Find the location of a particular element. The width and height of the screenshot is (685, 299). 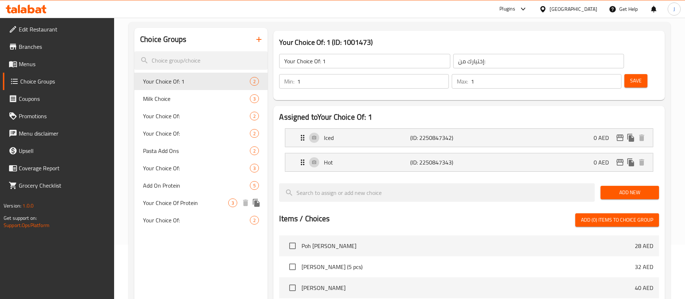

a: Promotions is located at coordinates (59, 116).